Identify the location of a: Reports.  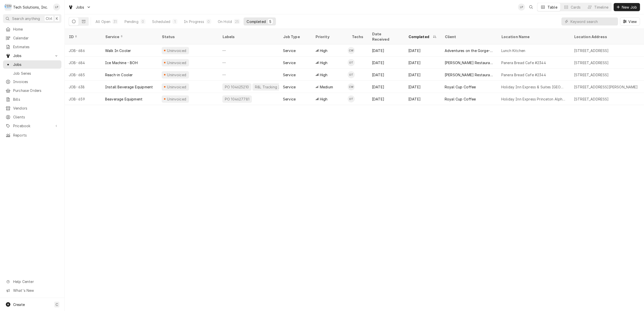
(32, 135).